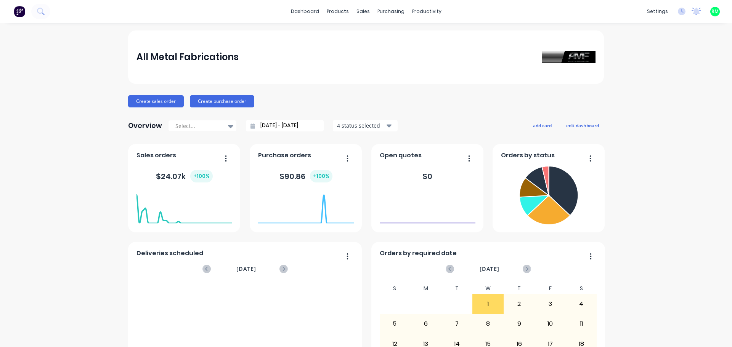 The width and height of the screenshot is (732, 347). I want to click on button: Create sales order, so click(156, 101).